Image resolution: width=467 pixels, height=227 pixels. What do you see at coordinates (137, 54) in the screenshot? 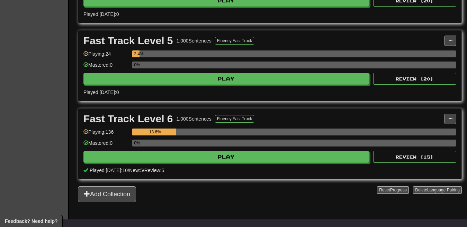
I see `div: 2.4%` at bounding box center [137, 54].